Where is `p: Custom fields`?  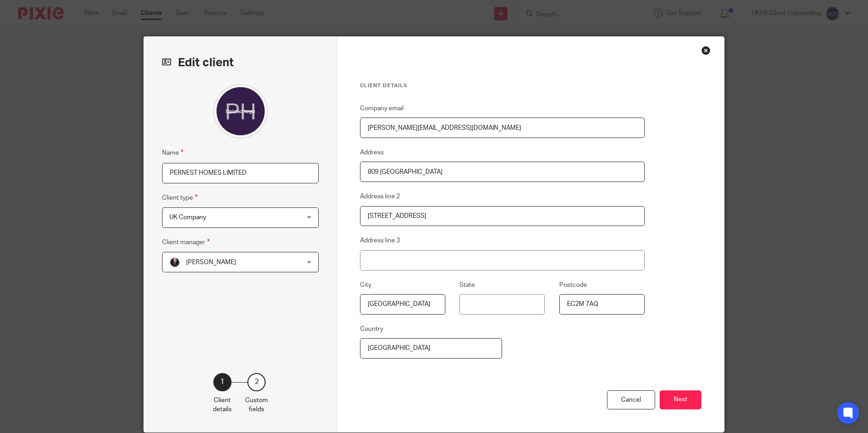
p: Custom fields is located at coordinates (257, 405).